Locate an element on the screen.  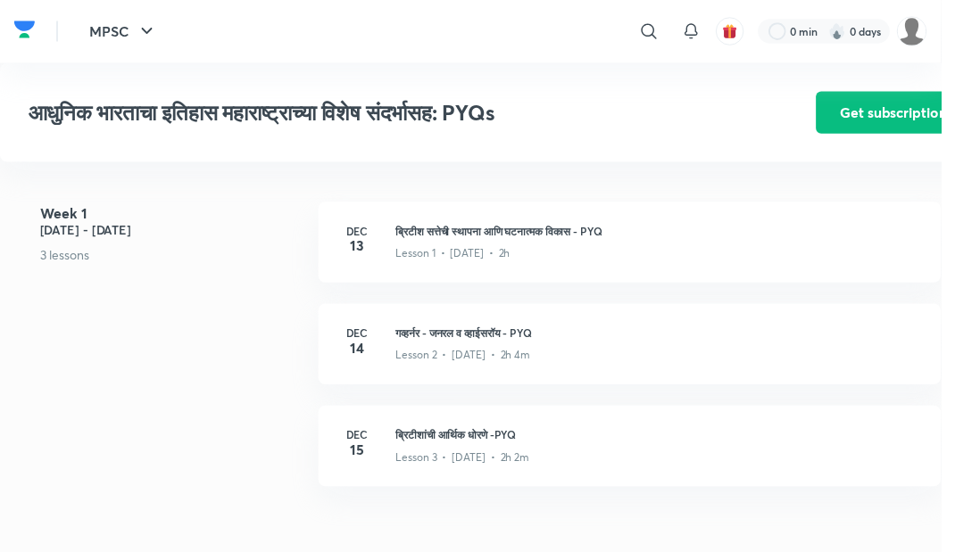
img: Company Logo is located at coordinates (25, 31).